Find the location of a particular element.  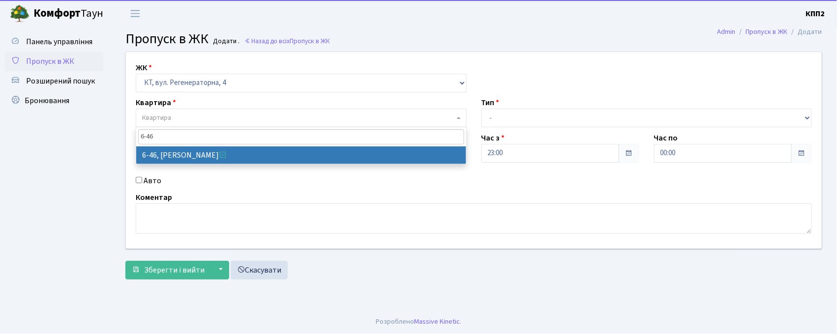

li: Додати is located at coordinates (805, 32).